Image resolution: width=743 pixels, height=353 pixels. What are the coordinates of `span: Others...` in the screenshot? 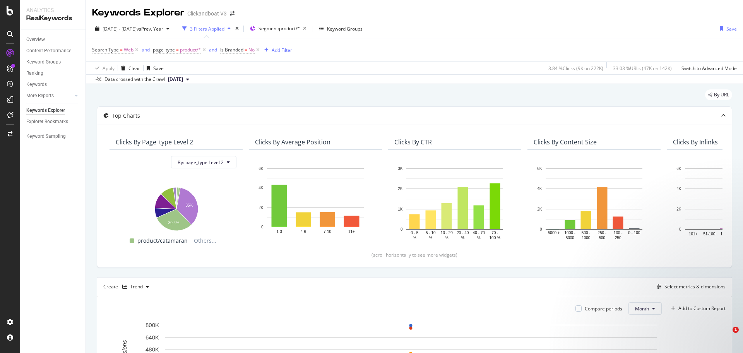 It's located at (205, 241).